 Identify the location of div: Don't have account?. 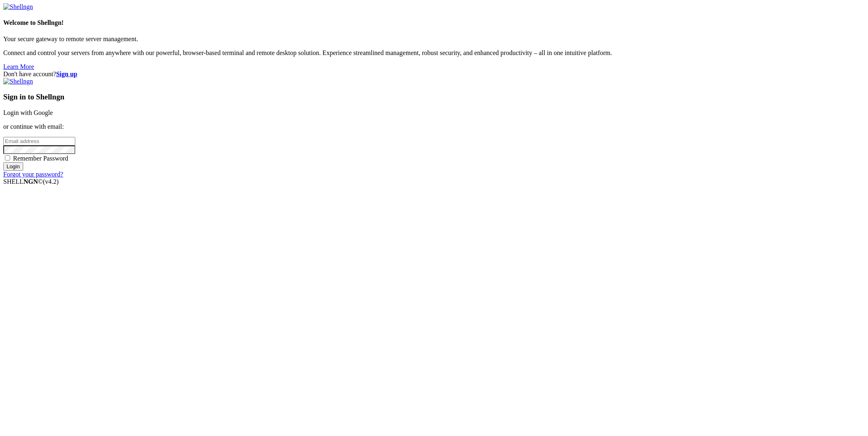
(434, 74).